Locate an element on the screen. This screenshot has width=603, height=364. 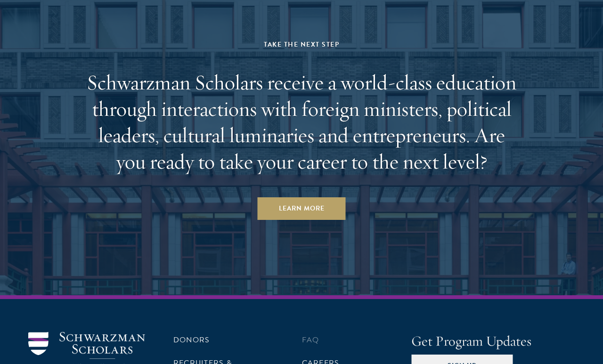
a: Learn More is located at coordinates (302, 209).